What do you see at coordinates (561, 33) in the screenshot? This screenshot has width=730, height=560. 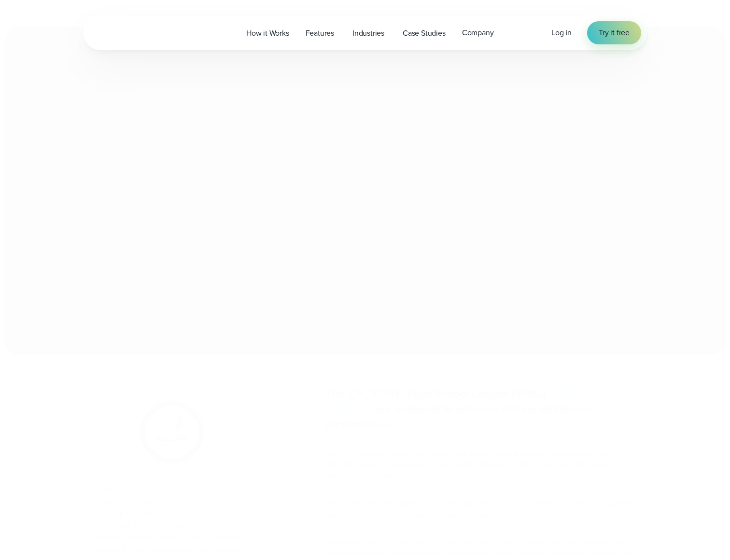 I see `a: Log in` at bounding box center [561, 33].